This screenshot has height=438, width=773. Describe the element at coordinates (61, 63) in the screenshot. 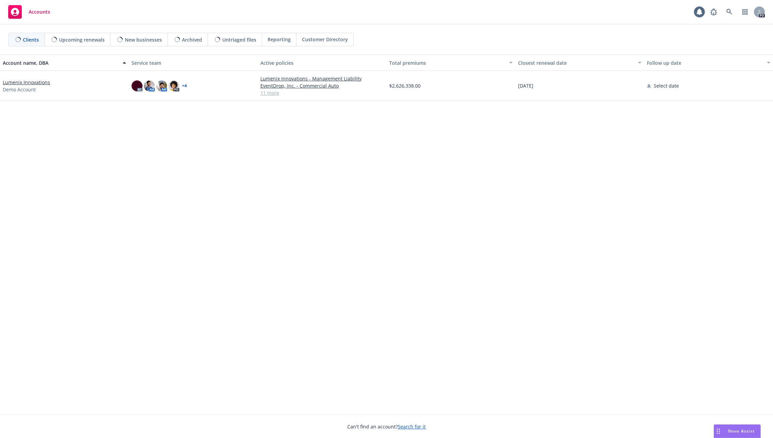

I see `div: Account name, DBA` at that location.